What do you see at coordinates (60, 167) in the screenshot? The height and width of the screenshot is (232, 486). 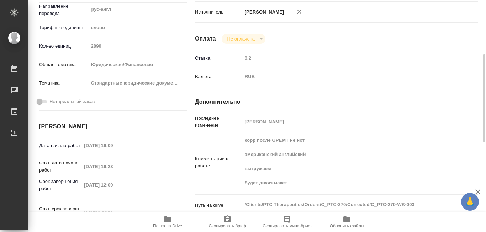 I see `p: Факт. дата начала работ` at bounding box center [60, 167].